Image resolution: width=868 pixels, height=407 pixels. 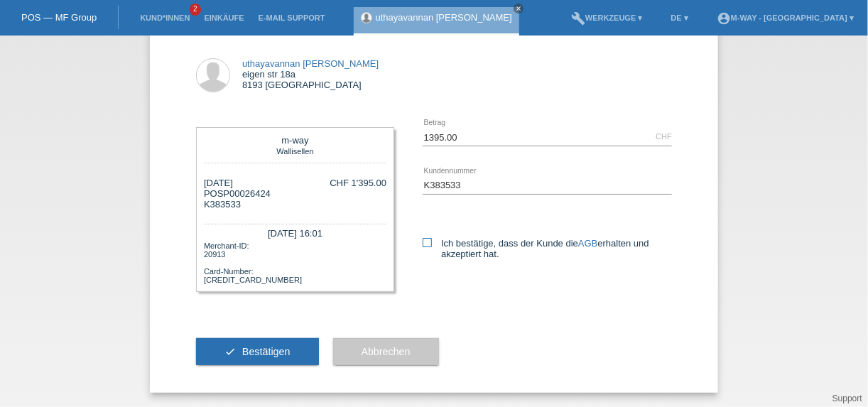 I want to click on i: check, so click(x=230, y=352).